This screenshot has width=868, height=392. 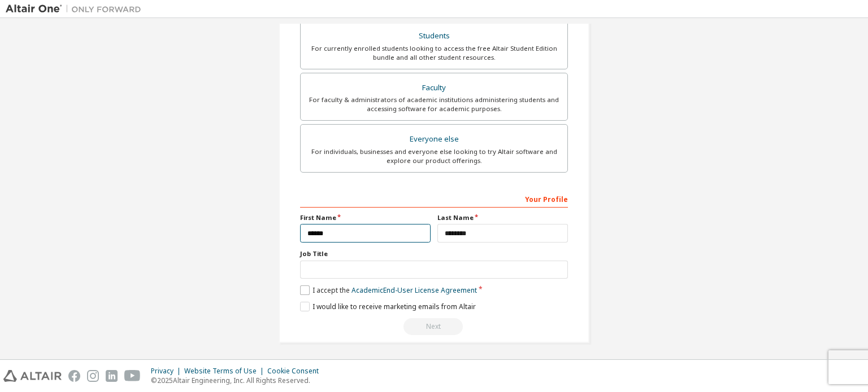 What do you see at coordinates (225, 372) in the screenshot?
I see `div: Website Terms of Use` at bounding box center [225, 372].